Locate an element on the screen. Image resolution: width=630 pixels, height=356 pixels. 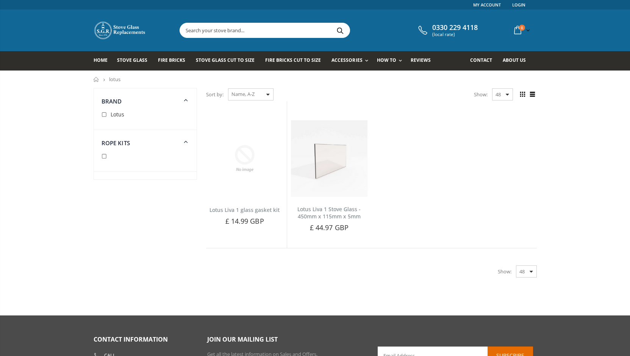
a: 0 is located at coordinates (521, 30).